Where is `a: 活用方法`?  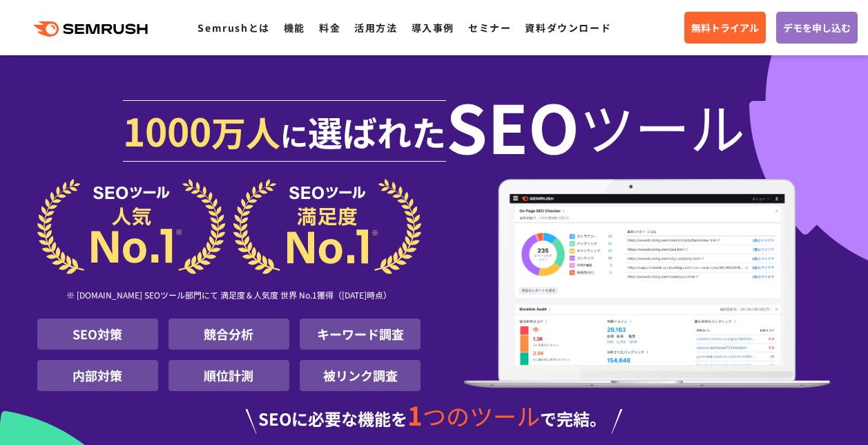
a: 活用方法 is located at coordinates (376, 28).